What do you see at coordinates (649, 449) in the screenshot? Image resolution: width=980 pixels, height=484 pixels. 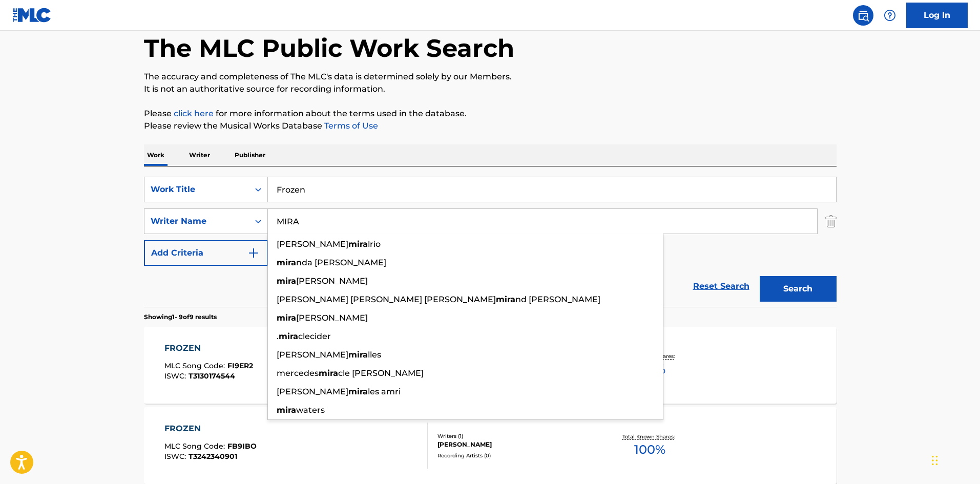 I see `span: 100 %` at bounding box center [649, 449].